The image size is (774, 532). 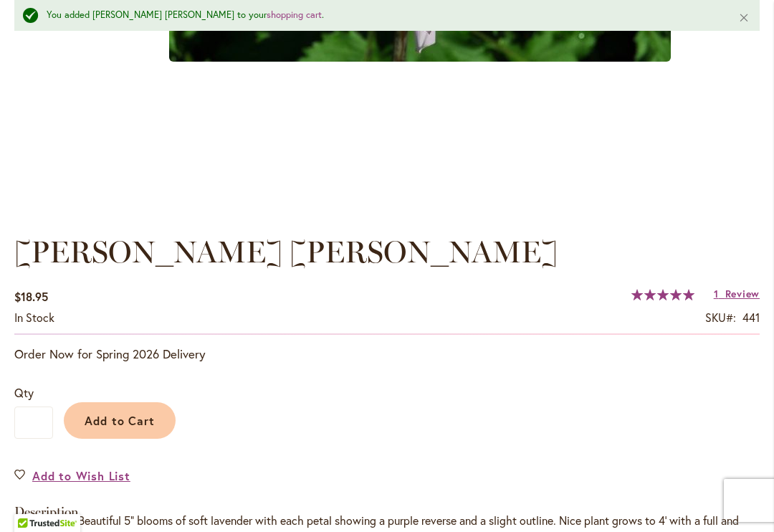 What do you see at coordinates (35, 317) in the screenshot?
I see `span: In stock` at bounding box center [35, 317].